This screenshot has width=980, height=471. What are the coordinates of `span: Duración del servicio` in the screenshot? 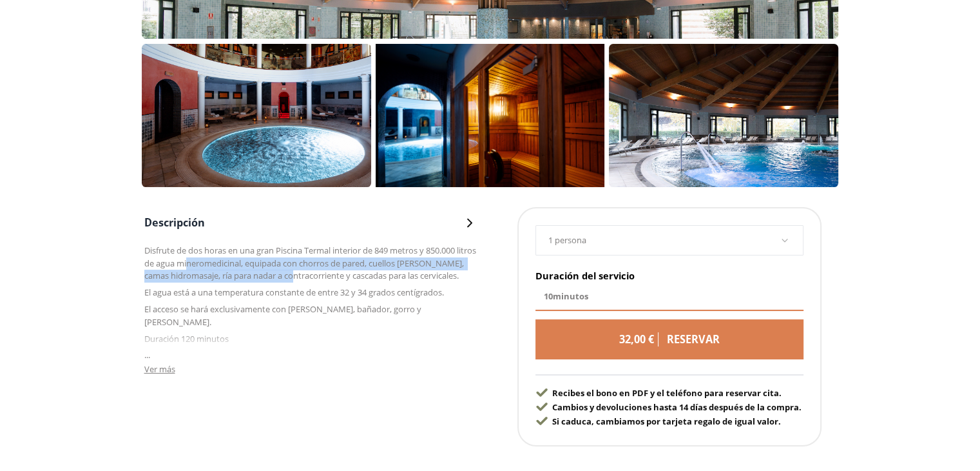 It's located at (585, 275).